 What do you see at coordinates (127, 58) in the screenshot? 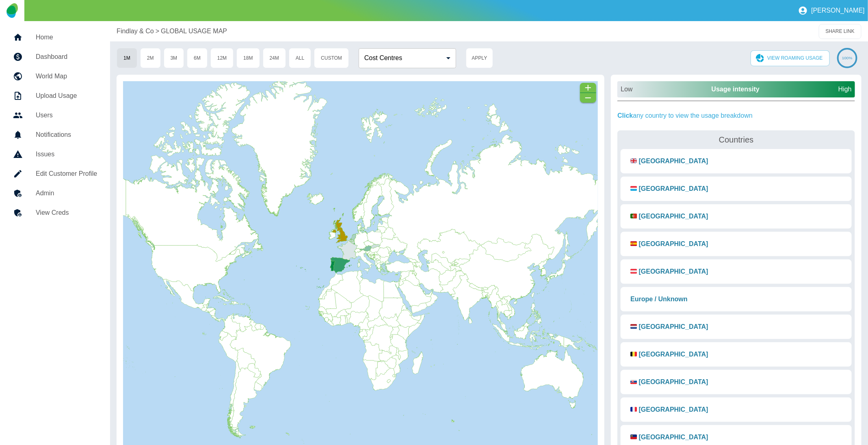
I see `button: 1M` at bounding box center [127, 58].